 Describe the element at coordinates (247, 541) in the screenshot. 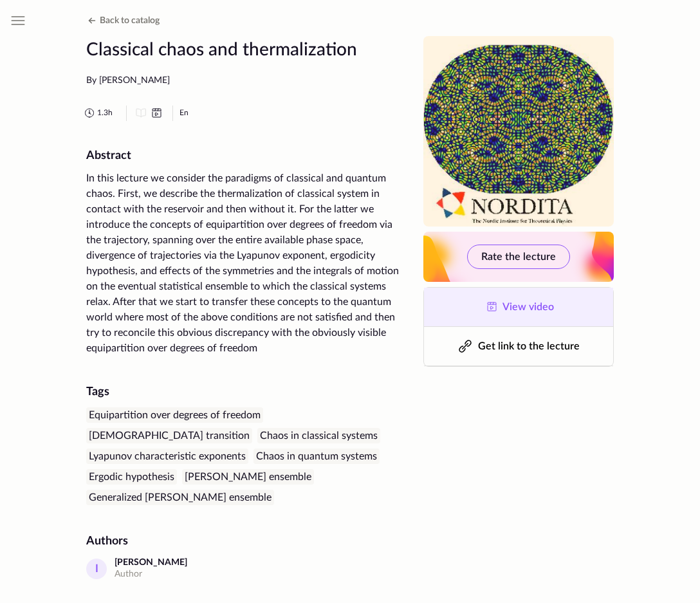

I see `div: Authors` at that location.